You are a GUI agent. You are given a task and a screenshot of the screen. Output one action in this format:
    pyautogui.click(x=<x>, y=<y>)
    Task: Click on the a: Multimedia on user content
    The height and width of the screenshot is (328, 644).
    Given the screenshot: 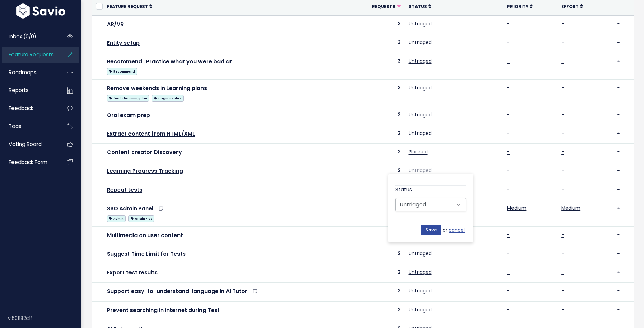 What is the action you would take?
    pyautogui.click(x=145, y=235)
    